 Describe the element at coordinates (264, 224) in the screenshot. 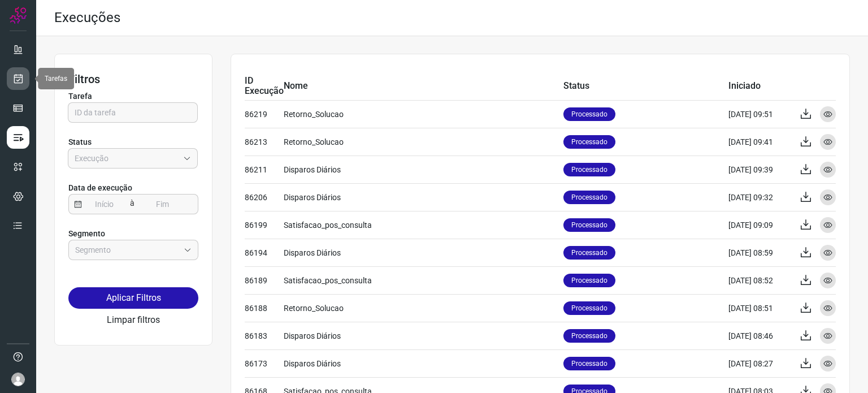

I see `td: 86199` at that location.